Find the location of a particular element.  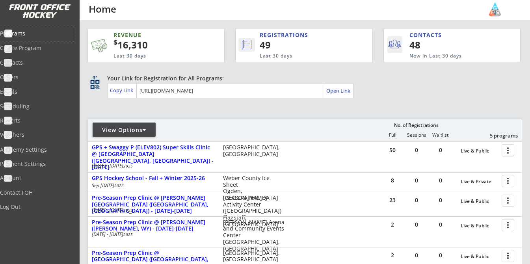

div: qr is located at coordinates (95, 77).